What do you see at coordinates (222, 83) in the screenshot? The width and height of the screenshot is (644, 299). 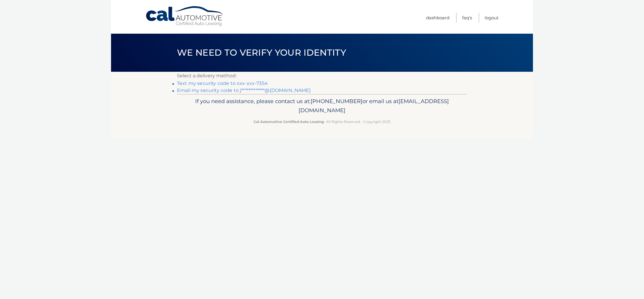 I see `a: Text my security code to xxx-xxx-7354` at bounding box center [222, 83].